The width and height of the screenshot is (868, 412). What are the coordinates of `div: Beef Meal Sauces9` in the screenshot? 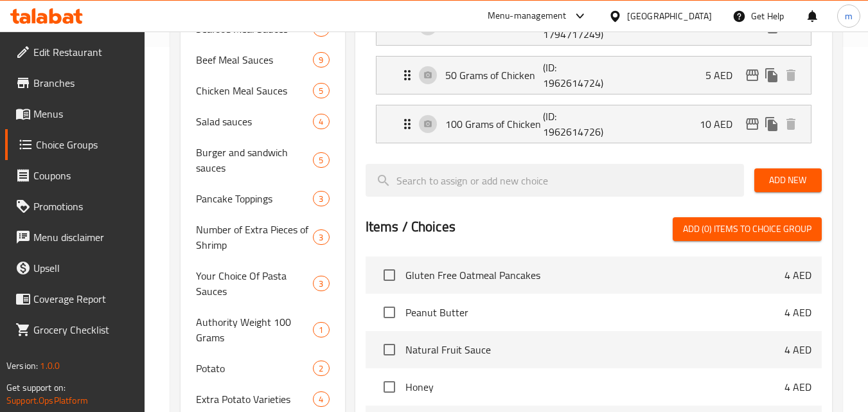 It's located at (262, 60).